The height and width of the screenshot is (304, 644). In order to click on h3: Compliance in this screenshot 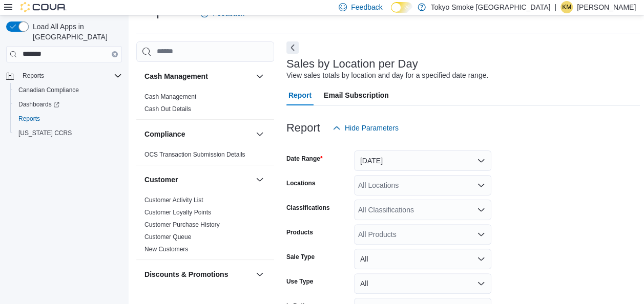, I will do `click(165, 134)`.